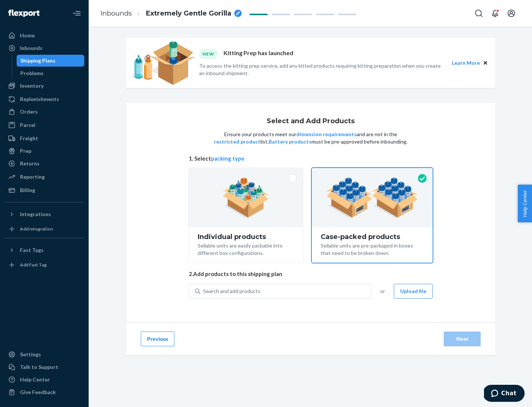  What do you see at coordinates (40, 99) in the screenshot?
I see `div: Replenishments` at bounding box center [40, 99].